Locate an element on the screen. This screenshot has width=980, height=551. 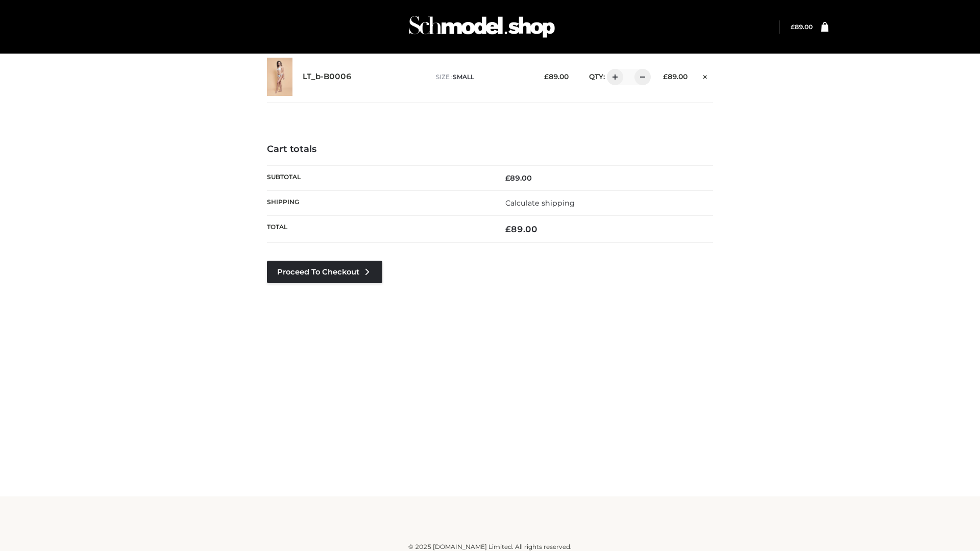
a: Remove this item is located at coordinates (705, 76).